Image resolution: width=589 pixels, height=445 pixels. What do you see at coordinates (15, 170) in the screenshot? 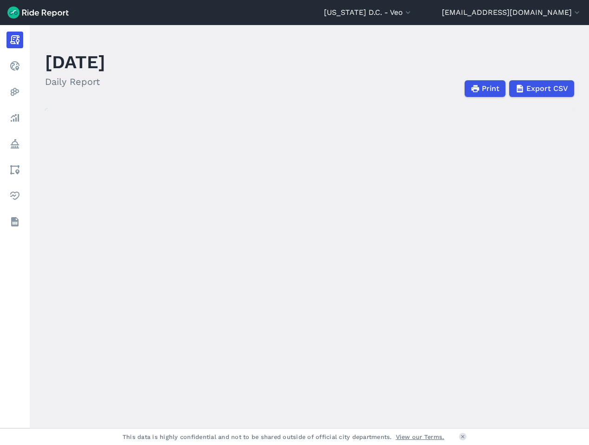
I see `a: Areas` at bounding box center [15, 170].